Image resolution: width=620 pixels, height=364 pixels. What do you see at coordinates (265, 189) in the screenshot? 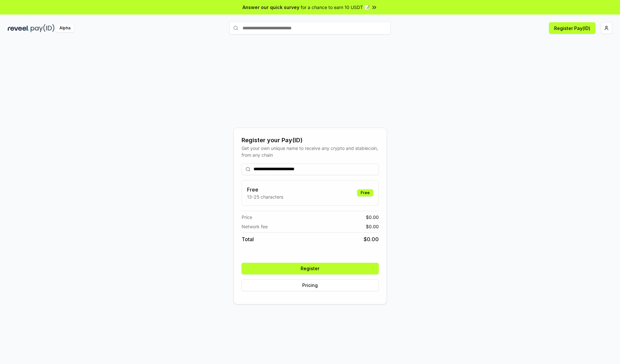
I see `h3: Free` at bounding box center [265, 189].